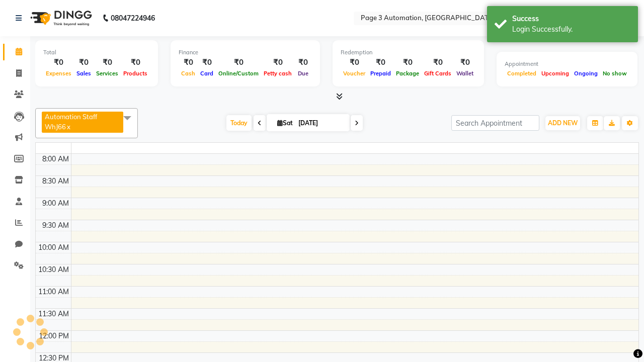 This screenshot has height=362, width=644. I want to click on input: Search Appointment, so click(495, 123).